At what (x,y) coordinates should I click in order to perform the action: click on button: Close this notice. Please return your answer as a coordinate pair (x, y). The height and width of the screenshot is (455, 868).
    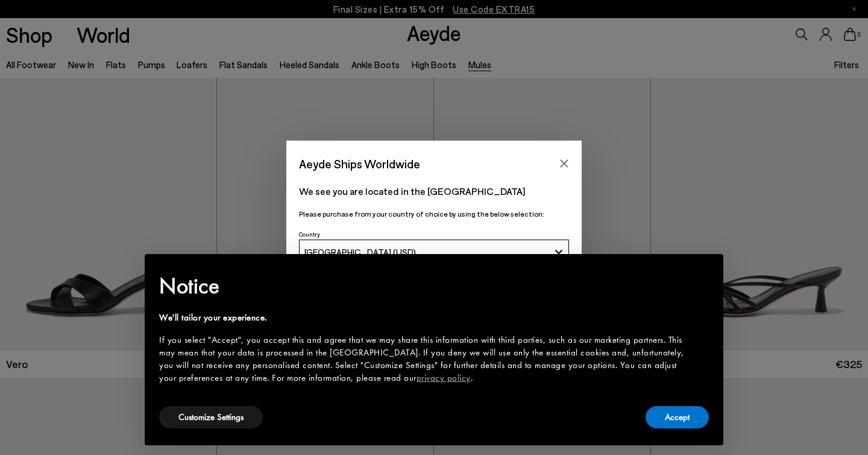
    Looking at the image, I should click on (704, 272).